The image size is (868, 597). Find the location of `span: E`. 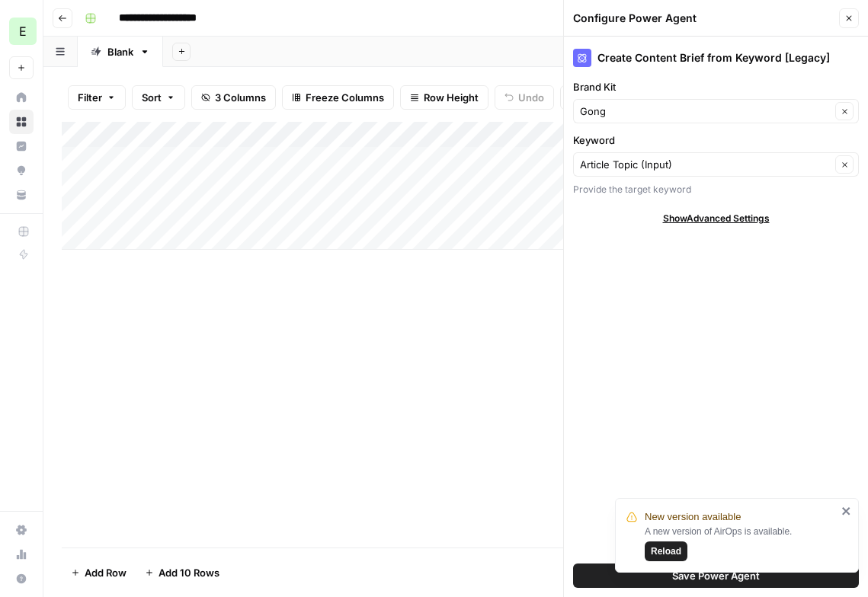

span: E is located at coordinates (23, 31).